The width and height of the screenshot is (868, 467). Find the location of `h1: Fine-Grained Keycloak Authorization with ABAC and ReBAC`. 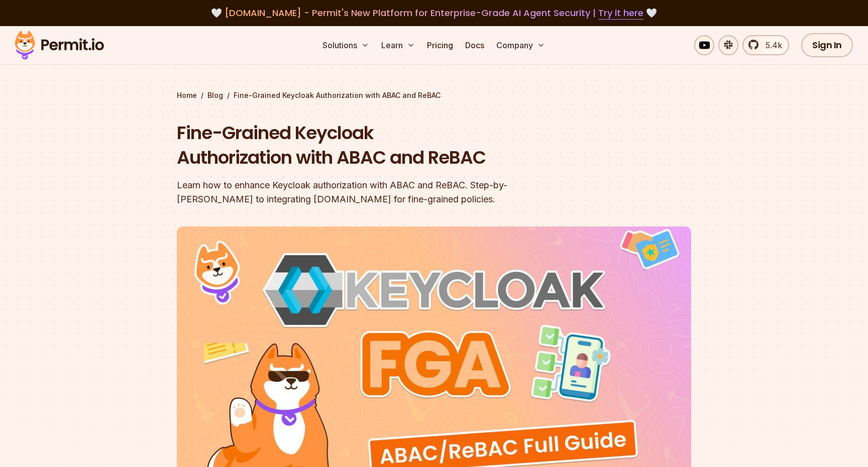

h1: Fine-Grained Keycloak Authorization with ABAC and ReBAC is located at coordinates (370, 145).